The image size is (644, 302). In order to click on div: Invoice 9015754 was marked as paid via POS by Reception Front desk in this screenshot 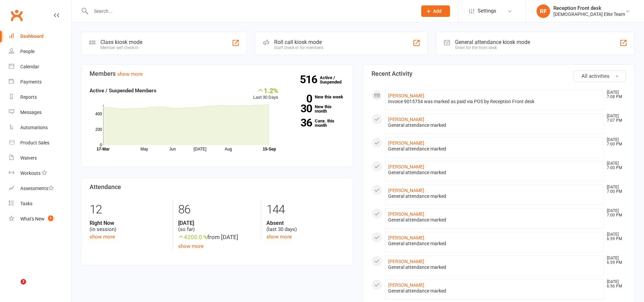, I will do `click(495, 102)`.